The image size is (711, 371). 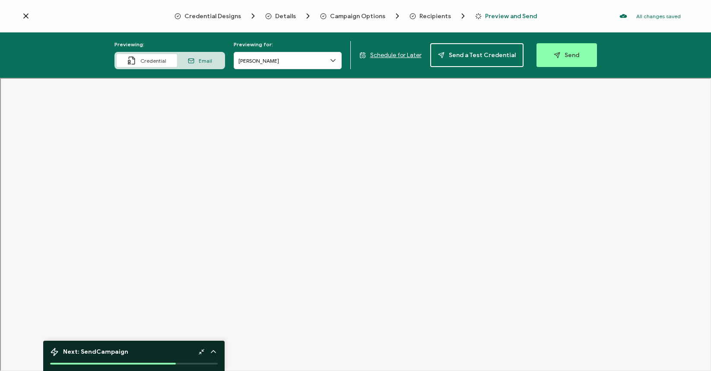 I want to click on span: Previewing:, so click(x=129, y=44).